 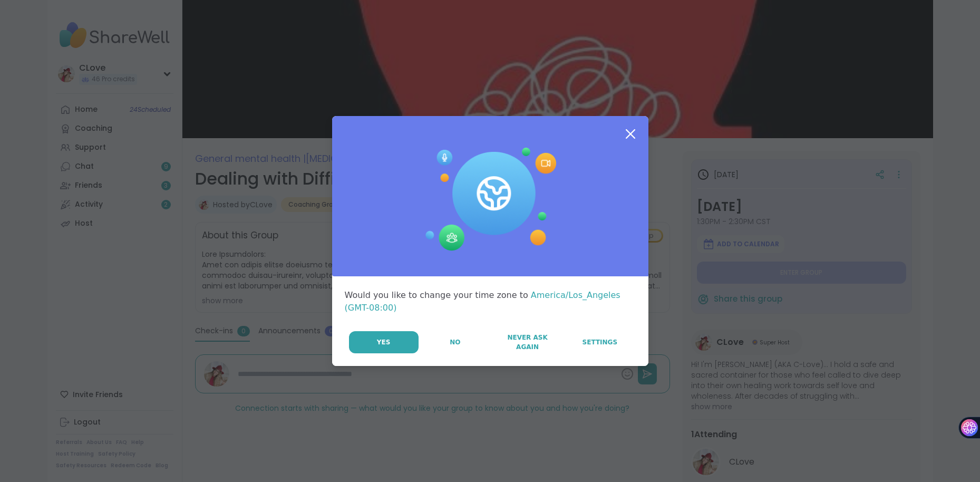 I want to click on span: Settings, so click(x=600, y=342).